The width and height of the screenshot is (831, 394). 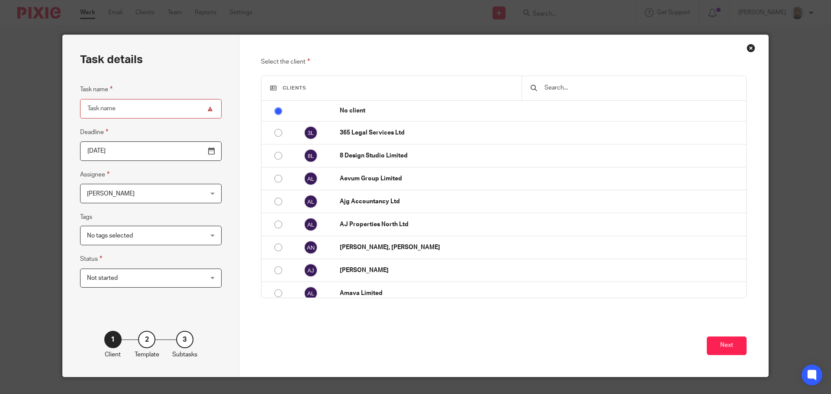 I want to click on span: No tags selected, so click(x=110, y=236).